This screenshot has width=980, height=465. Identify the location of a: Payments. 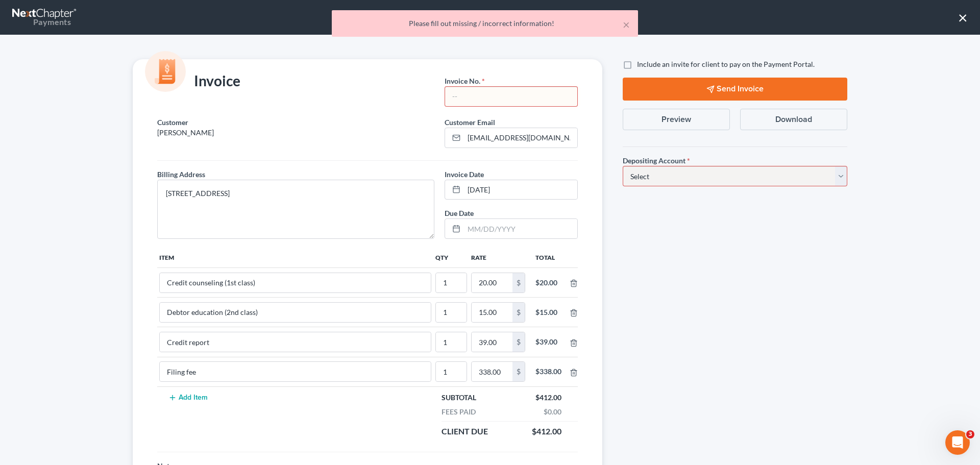
(45, 17).